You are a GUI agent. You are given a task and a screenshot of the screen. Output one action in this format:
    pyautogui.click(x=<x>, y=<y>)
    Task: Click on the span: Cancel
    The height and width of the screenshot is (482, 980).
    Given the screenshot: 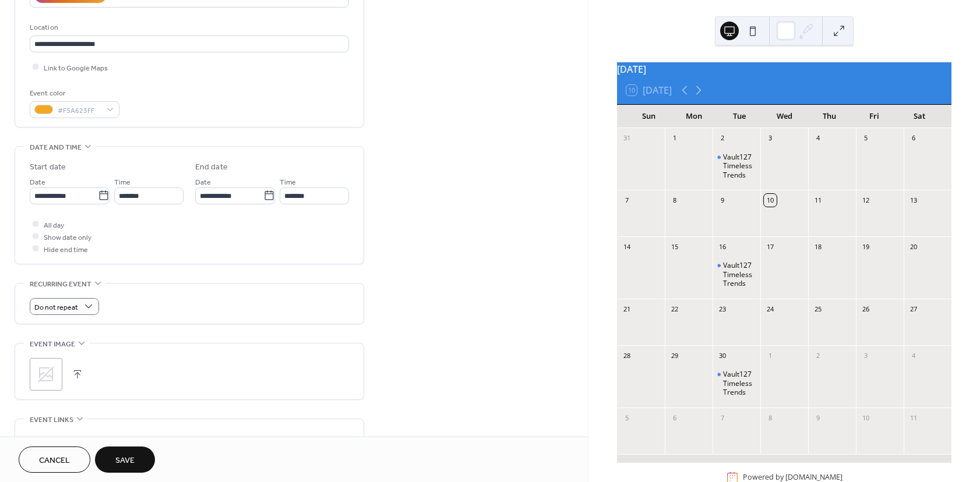 What is the action you would take?
    pyautogui.click(x=54, y=461)
    